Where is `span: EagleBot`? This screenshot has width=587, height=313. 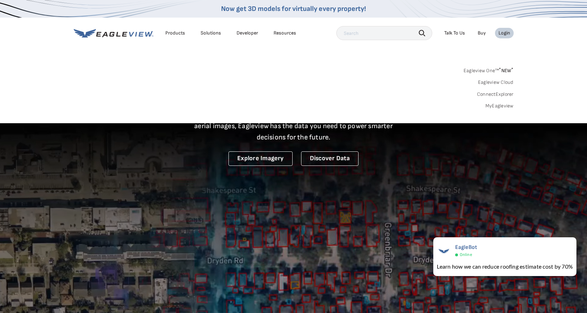 span: EagleBot is located at coordinates (466, 247).